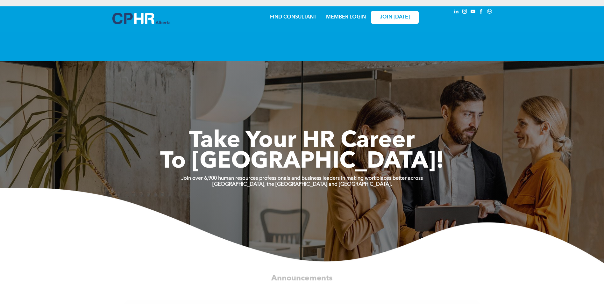  I want to click on span: Announcements, so click(302, 278).